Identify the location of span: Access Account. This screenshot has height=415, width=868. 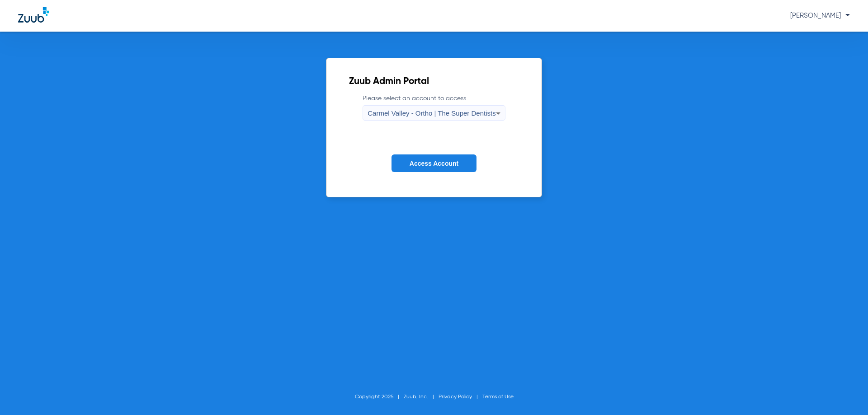
(434, 164).